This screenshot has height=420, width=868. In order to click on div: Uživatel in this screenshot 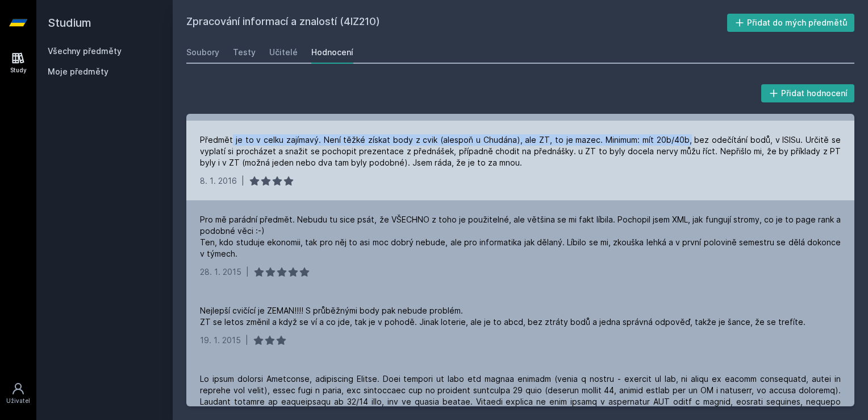, I will do `click(18, 400)`.